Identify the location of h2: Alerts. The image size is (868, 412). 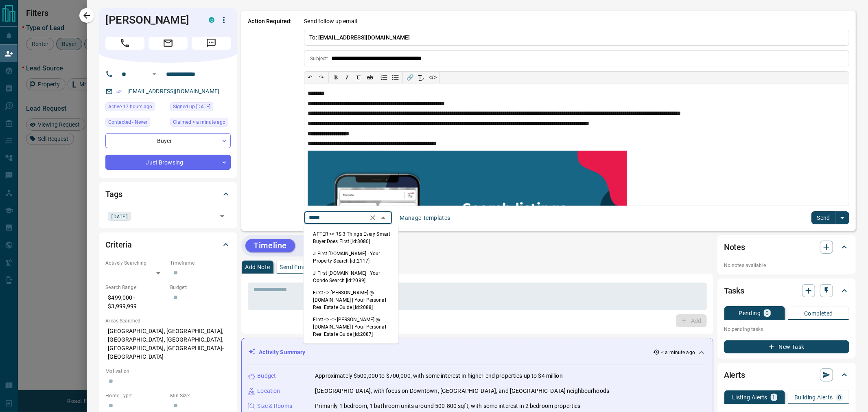
(735, 375).